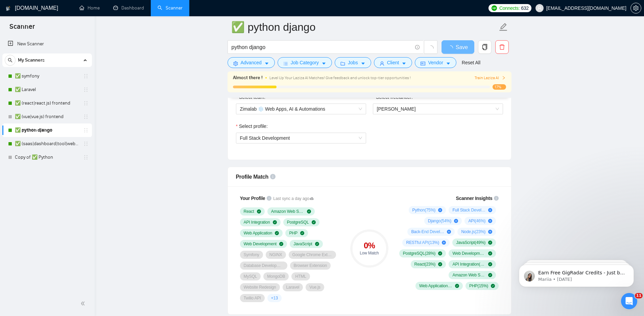  What do you see at coordinates (304, 63) in the screenshot?
I see `button: barsJob Categorycaret-down` at bounding box center [304, 63].